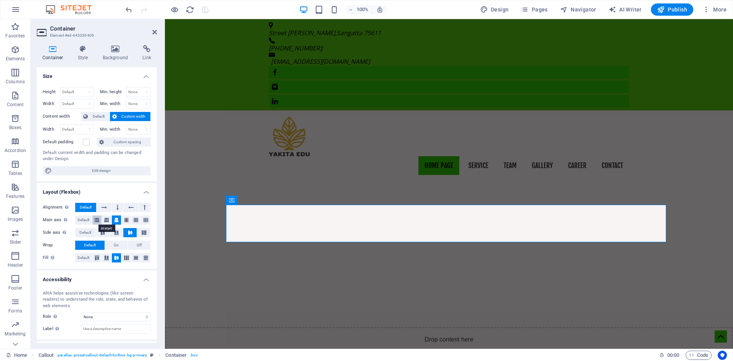 Image resolution: width=733 pixels, height=361 pixels. What do you see at coordinates (104, 29) in the screenshot?
I see `h2: Container` at bounding box center [104, 29].